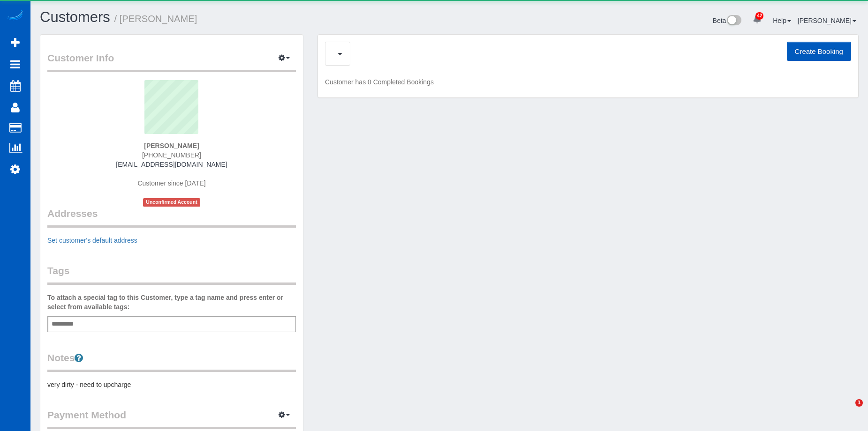 Image resolution: width=868 pixels, height=431 pixels. What do you see at coordinates (733, 21) in the screenshot?
I see `img: New interface` at bounding box center [733, 21].